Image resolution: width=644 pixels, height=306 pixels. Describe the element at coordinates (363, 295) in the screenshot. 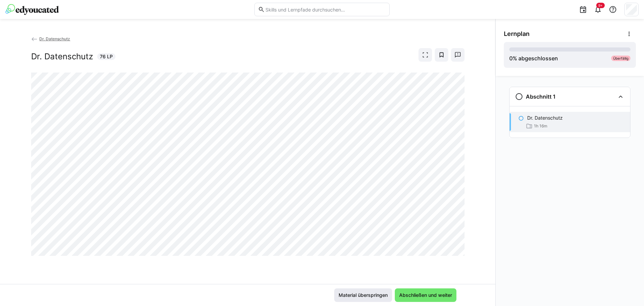

I see `button: Material überspringen` at that location.